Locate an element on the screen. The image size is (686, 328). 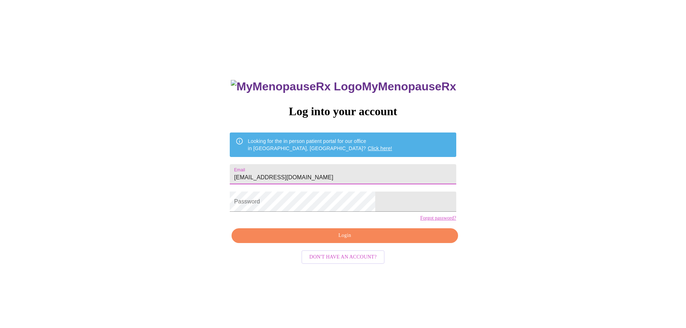
a: Click here! is located at coordinates (380, 148).